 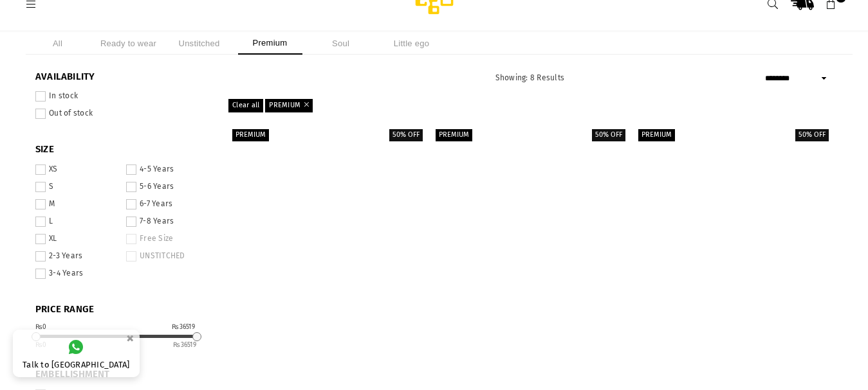 I want to click on li: Premium, so click(x=270, y=43).